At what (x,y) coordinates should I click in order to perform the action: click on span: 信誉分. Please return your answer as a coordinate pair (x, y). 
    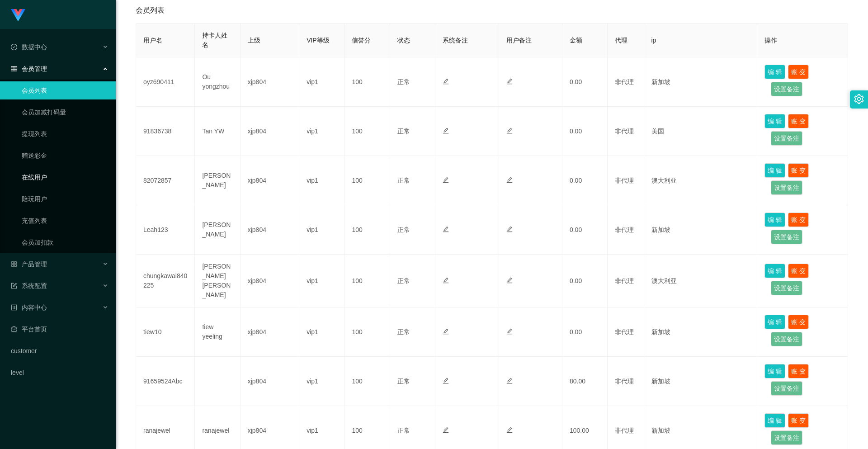
    Looking at the image, I should click on (361, 40).